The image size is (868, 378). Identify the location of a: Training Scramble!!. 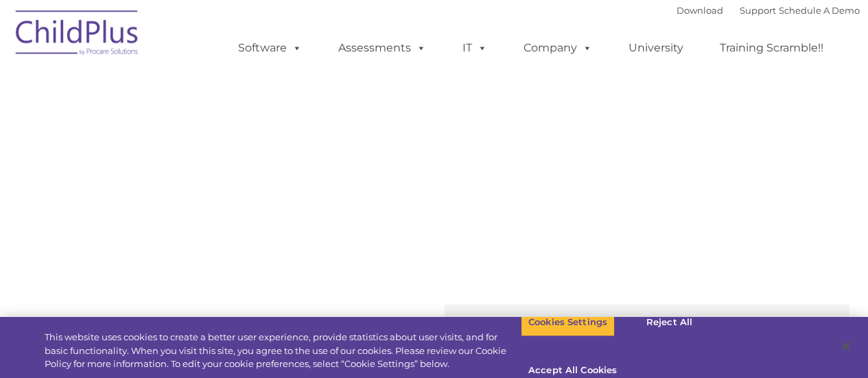
(771, 48).